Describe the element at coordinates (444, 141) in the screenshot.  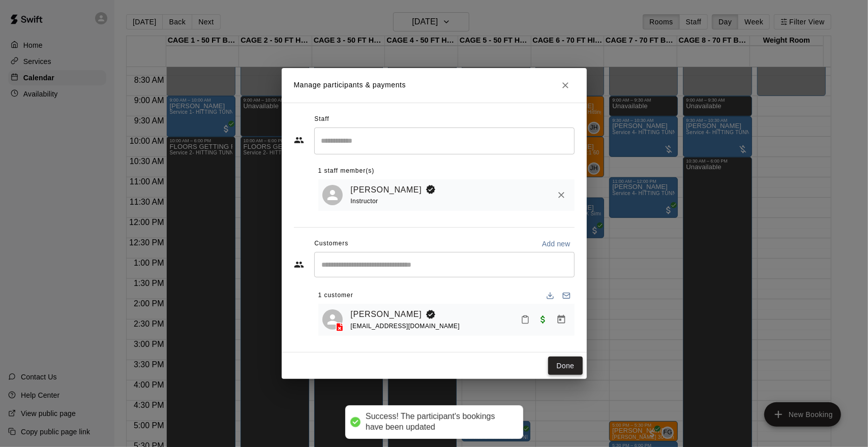
I see `div: Search staff` at that location.